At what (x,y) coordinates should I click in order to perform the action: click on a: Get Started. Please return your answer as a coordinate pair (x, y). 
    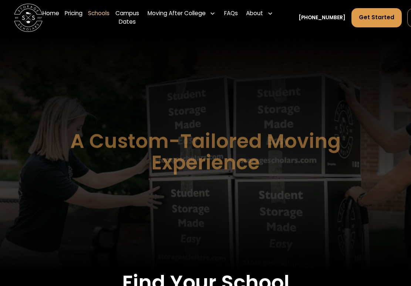
    Looking at the image, I should click on (377, 18).